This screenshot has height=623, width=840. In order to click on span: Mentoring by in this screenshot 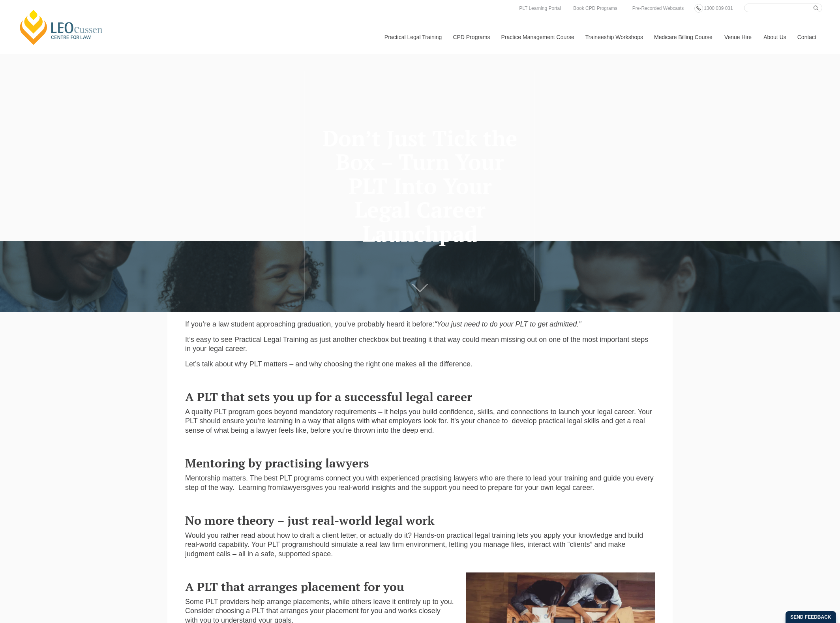, I will do `click(224, 463)`.